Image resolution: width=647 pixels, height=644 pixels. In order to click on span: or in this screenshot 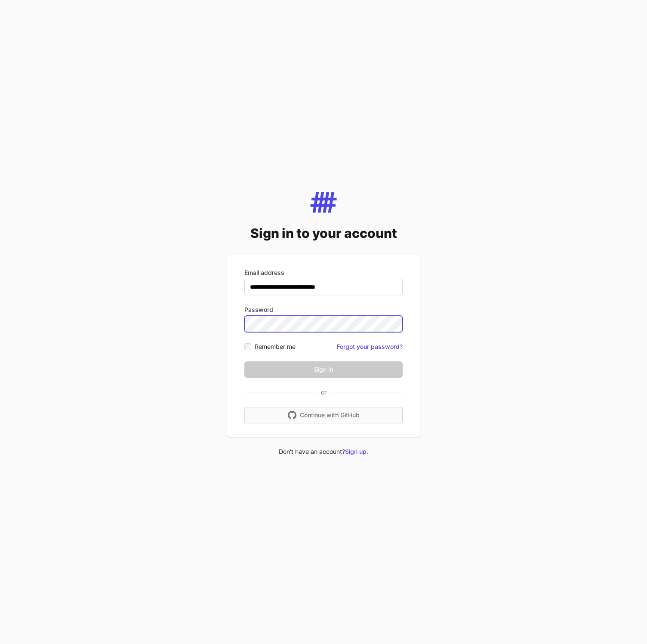, I will do `click(324, 393)`.